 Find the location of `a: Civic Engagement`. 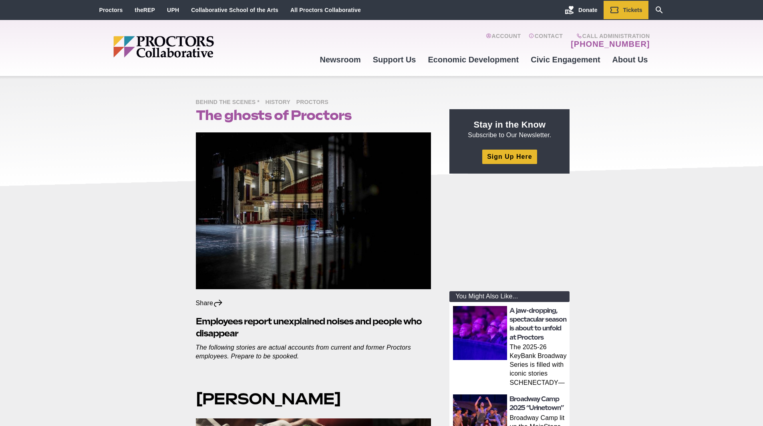

a: Civic Engagement is located at coordinates (565, 60).